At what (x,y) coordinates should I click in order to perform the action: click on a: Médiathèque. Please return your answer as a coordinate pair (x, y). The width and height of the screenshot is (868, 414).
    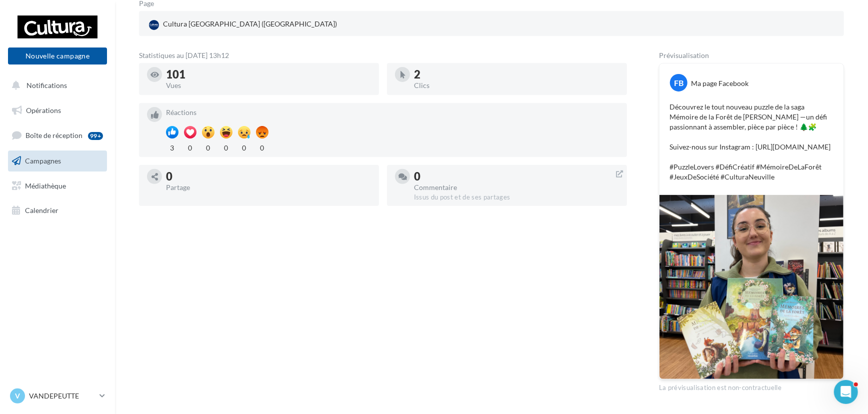
    Looking at the image, I should click on (57, 186).